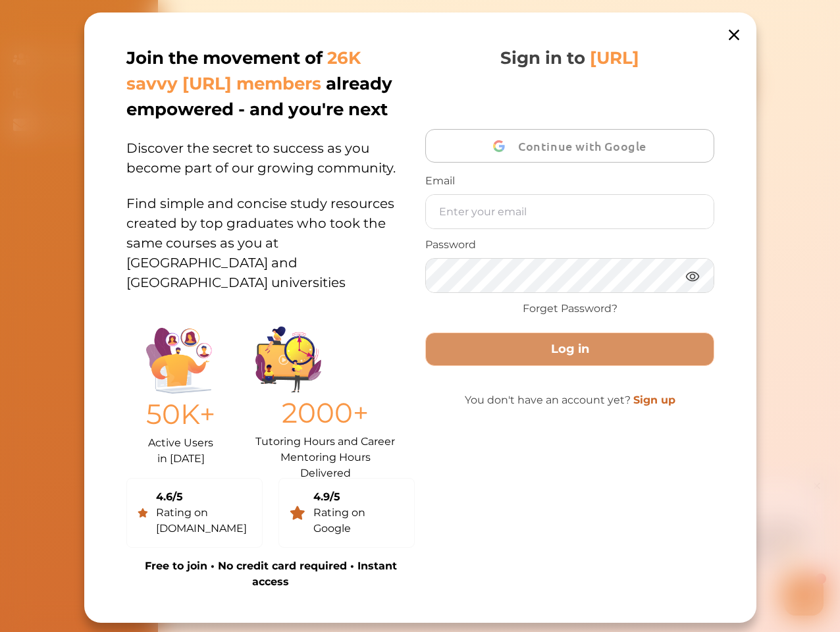  What do you see at coordinates (179, 361) in the screenshot?
I see `img: Illustration.25158f3c.png` at bounding box center [179, 361].